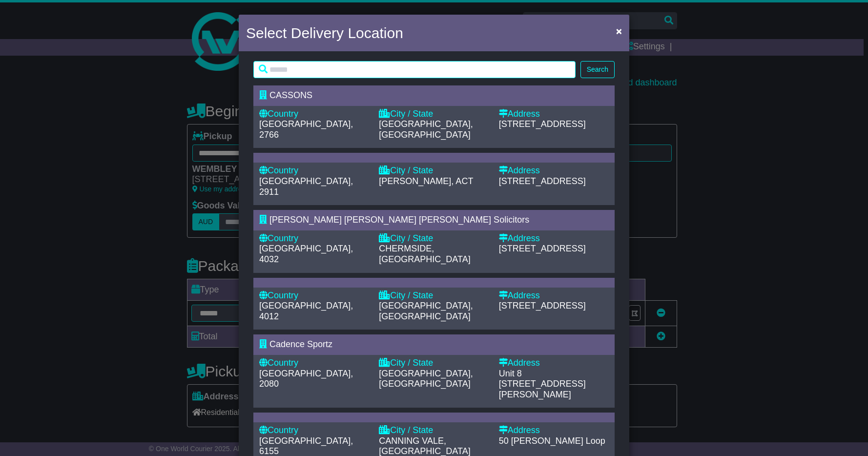 Image resolution: width=868 pixels, height=456 pixels. I want to click on span: CASSONS, so click(291, 95).